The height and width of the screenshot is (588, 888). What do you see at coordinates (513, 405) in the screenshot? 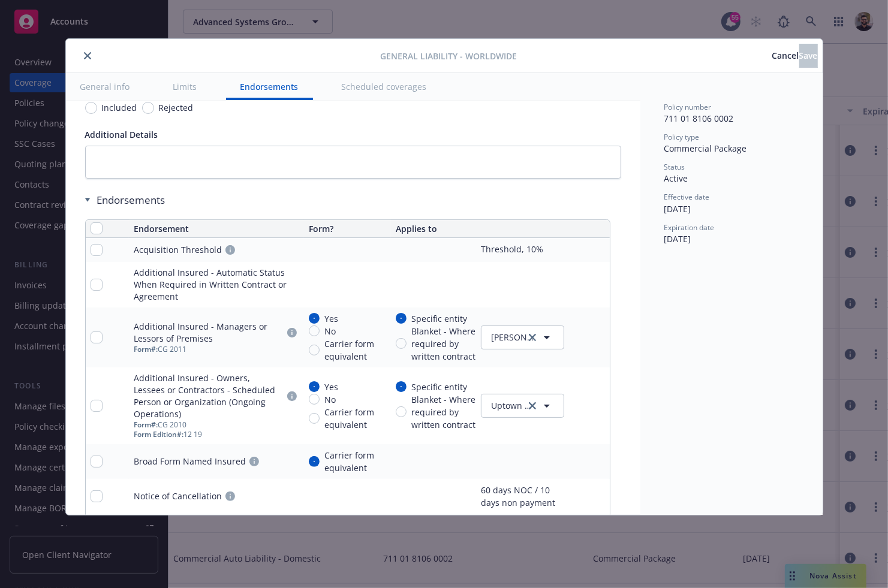
I see `span: Uptown Broadway LLC C/O Transwestern Property Co West LLC` at bounding box center [513, 405].